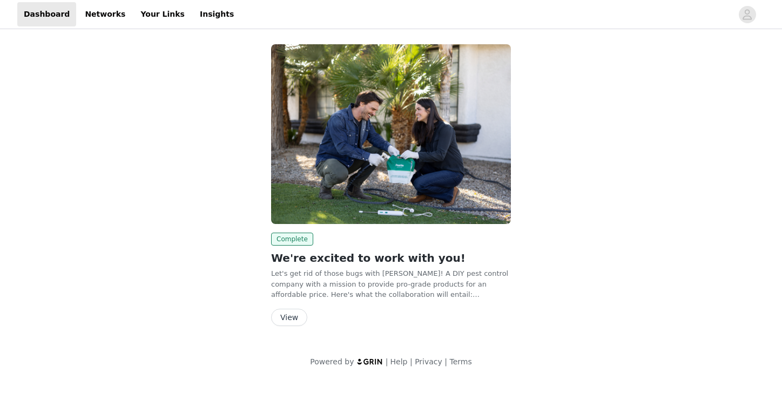 This screenshot has height=414, width=782. I want to click on div: avatar, so click(747, 15).